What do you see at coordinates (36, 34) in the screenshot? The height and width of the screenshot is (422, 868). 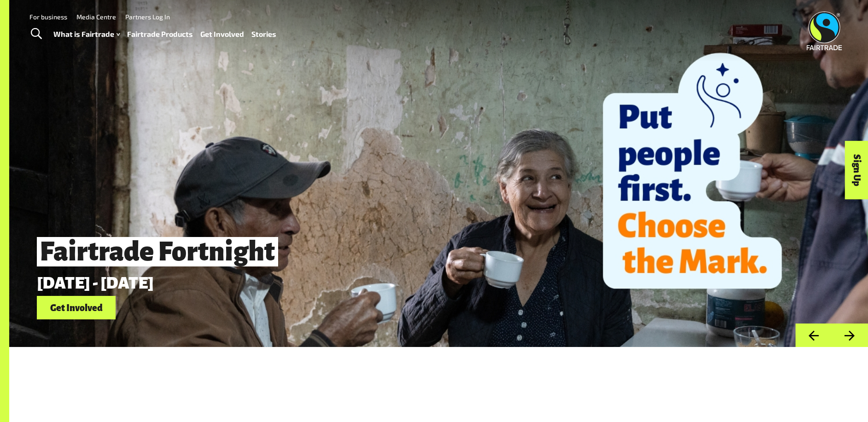 I see `a: Toggle Search` at bounding box center [36, 34].